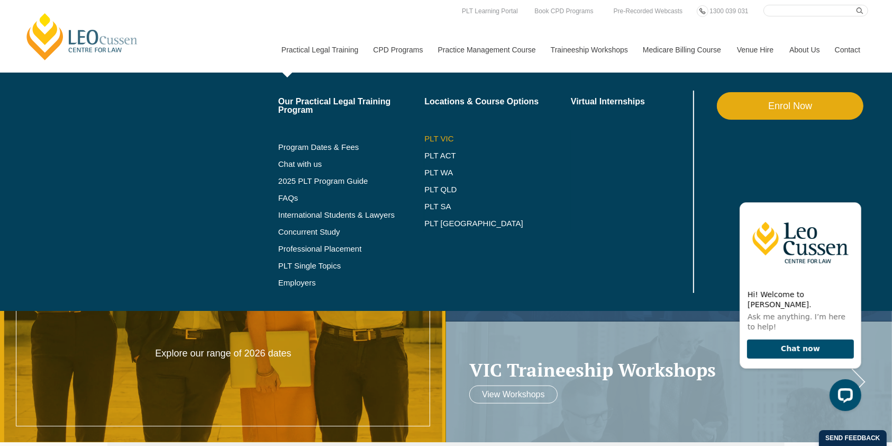  Describe the element at coordinates (351, 147) in the screenshot. I see `a: Program Dates & Fees` at that location.